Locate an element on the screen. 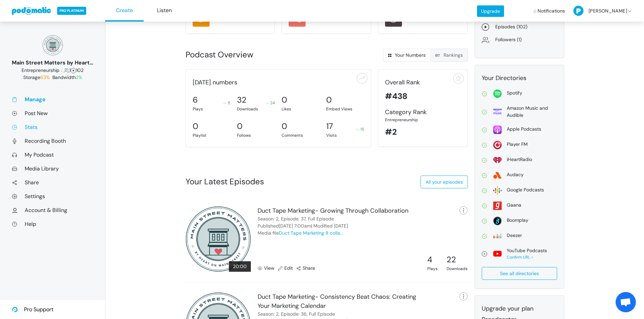 Image resolution: width=644 pixels, height=319 pixels. div: Comments is located at coordinates (300, 136).